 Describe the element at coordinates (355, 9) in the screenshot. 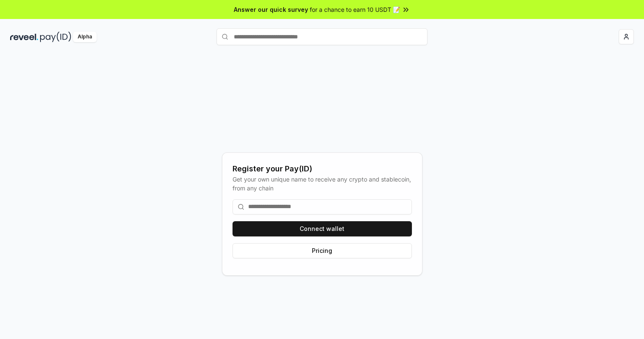

I see `span: for a chance to earn 10 USDT 📝` at that location.